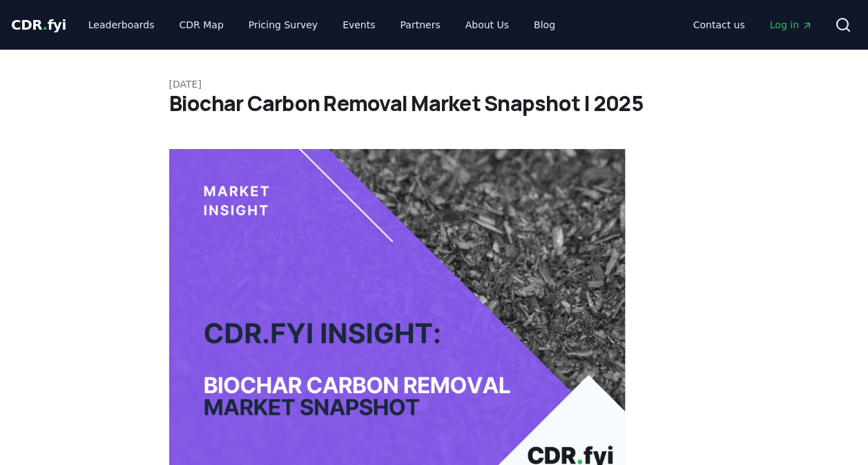 This screenshot has width=868, height=465. I want to click on a: CDR Map, so click(201, 25).